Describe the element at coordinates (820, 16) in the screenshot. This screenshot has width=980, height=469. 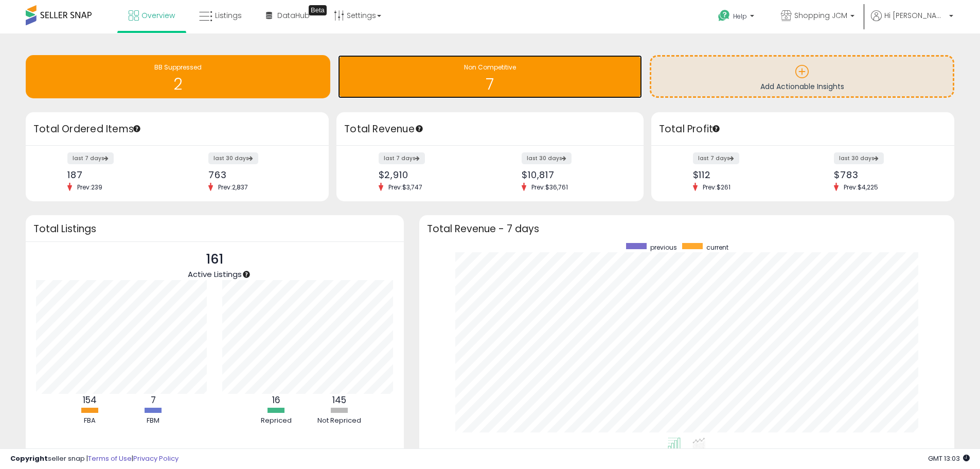
I see `span: Shopping JCM` at that location.